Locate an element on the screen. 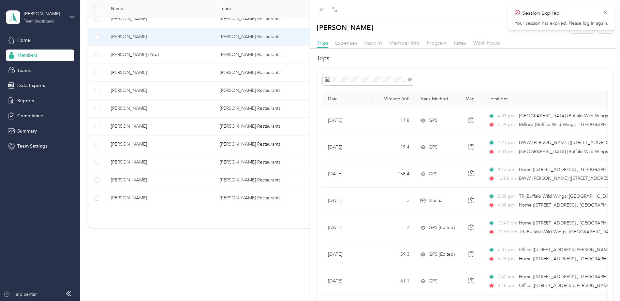  span: 8:48 am is located at coordinates (507, 286).